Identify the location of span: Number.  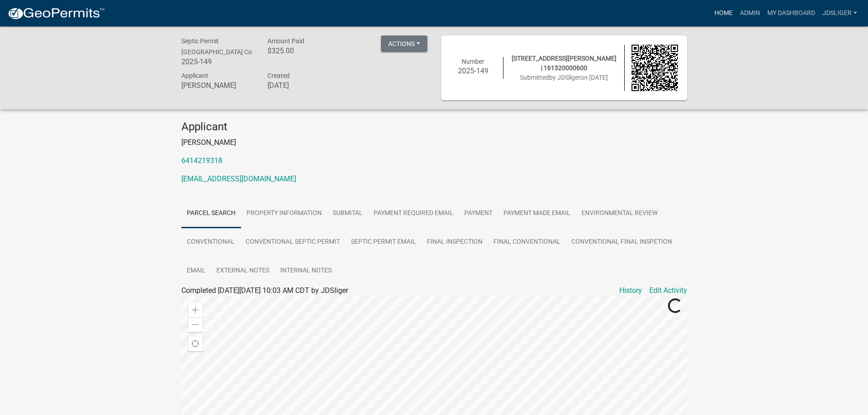
(473, 61).